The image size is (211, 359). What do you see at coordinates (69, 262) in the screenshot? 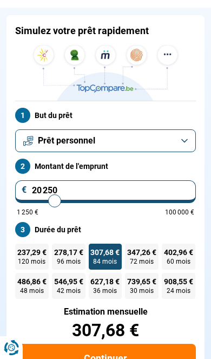
I see `span: 96 mois` at bounding box center [69, 262].